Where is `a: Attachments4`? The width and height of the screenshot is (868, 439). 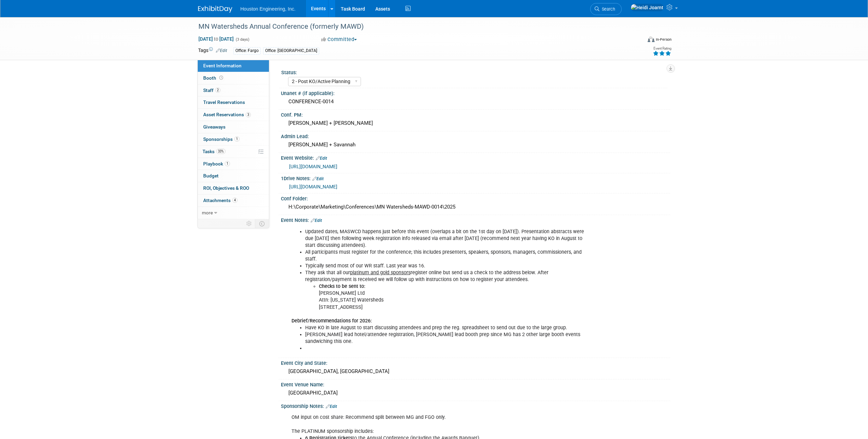 a: Attachments4 is located at coordinates (233, 200).